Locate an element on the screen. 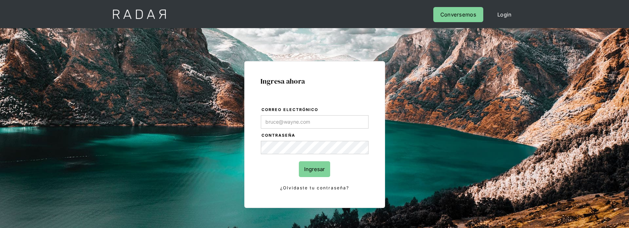 The height and width of the screenshot is (228, 629). a: Login is located at coordinates (504, 14).